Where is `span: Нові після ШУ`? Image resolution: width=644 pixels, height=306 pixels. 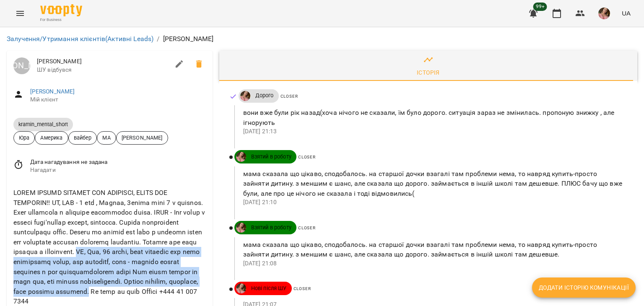 span: Нові після ШУ is located at coordinates (269, 288).